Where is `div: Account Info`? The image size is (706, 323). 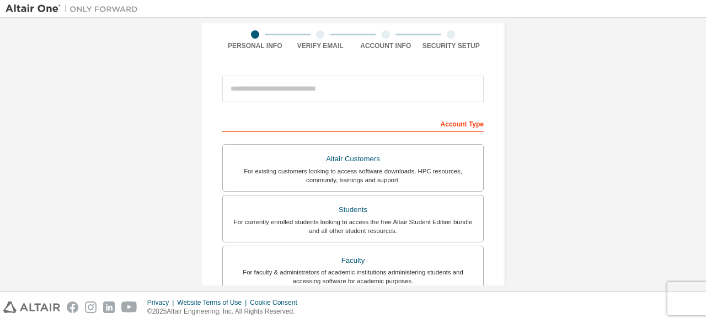 div: Account Info is located at coordinates (386, 46).